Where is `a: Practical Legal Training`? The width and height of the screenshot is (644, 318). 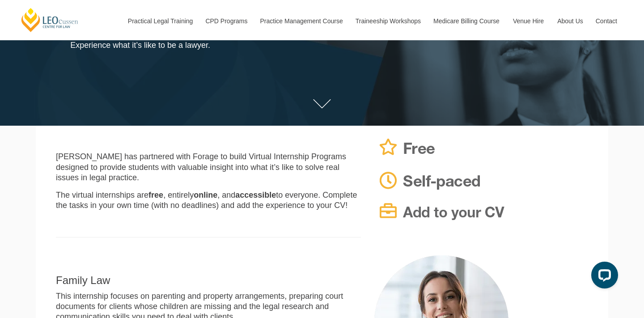 a: Practical Legal Training is located at coordinates (160, 21).